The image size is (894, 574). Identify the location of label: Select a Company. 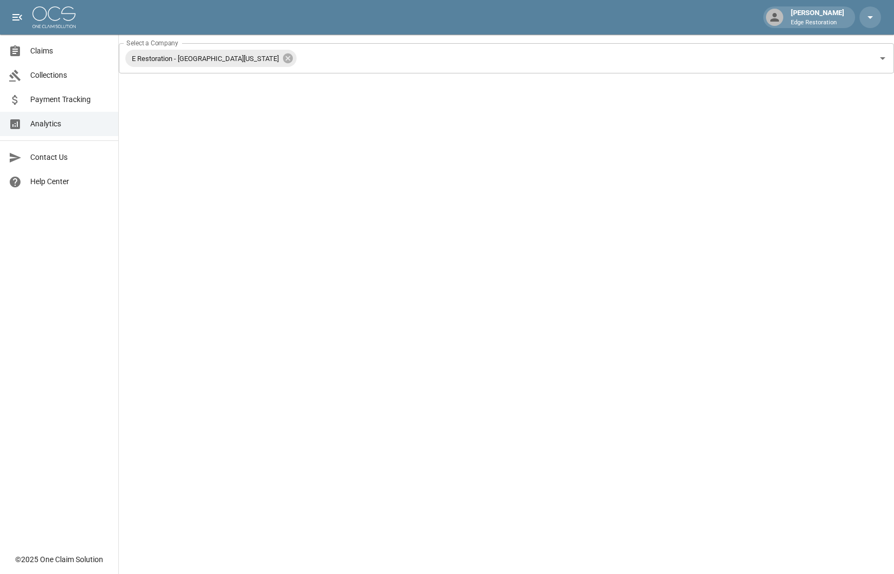
(152, 43).